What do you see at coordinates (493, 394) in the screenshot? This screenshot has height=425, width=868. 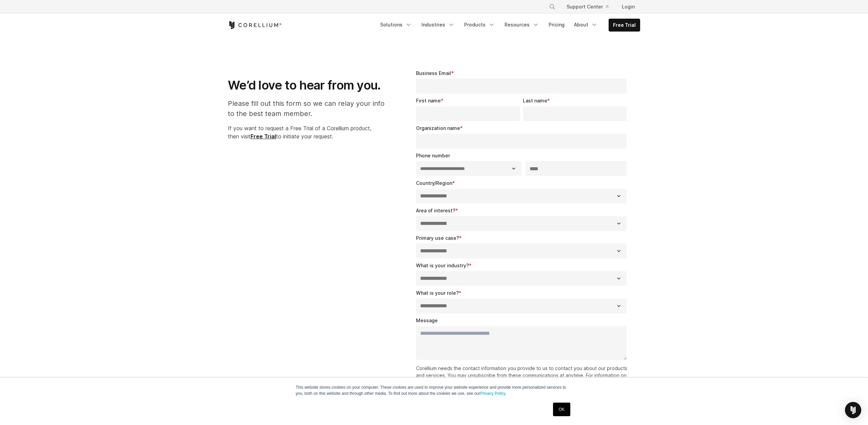 I see `a: Privacy Policy.` at bounding box center [493, 394].